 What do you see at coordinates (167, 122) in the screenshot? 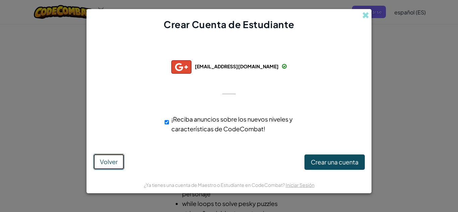
I see `input: ¡Reciba anuncios sobre los nuevos niveles y características de CodeCombat!` at bounding box center [167, 122].